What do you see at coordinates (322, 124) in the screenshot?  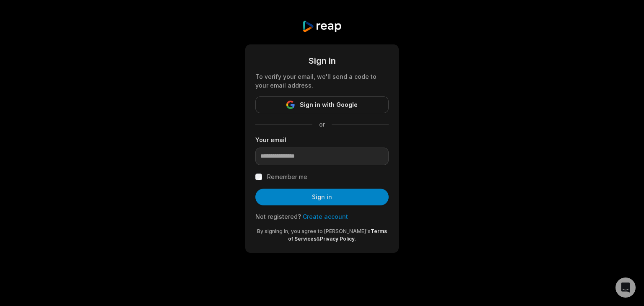 I see `span: or` at bounding box center [322, 124].